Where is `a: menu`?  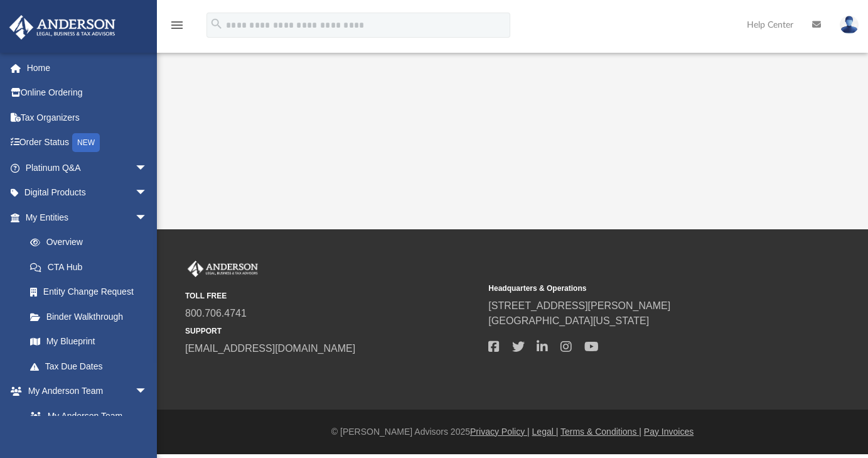
a: menu is located at coordinates (177, 28).